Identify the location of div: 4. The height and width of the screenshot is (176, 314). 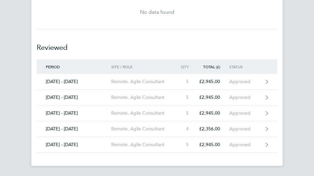
(186, 128).